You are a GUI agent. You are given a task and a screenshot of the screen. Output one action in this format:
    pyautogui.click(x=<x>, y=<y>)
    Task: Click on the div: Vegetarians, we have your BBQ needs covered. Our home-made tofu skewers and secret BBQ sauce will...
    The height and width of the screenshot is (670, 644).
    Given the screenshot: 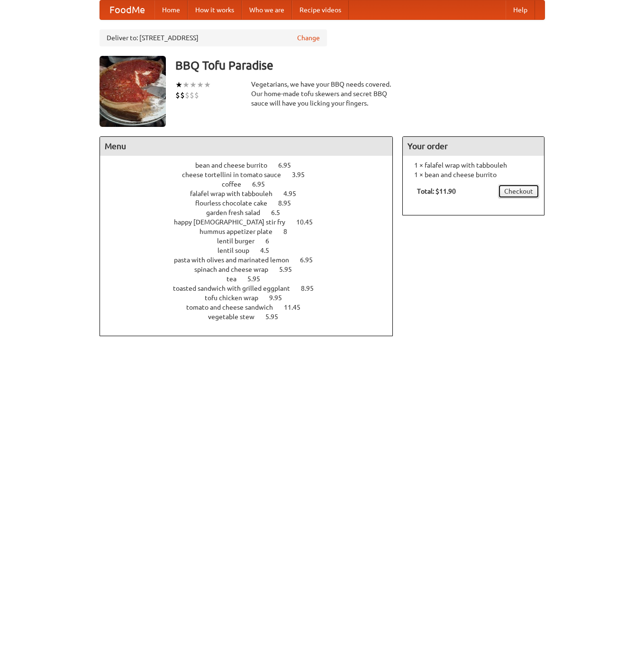 What is the action you would take?
    pyautogui.click(x=322, y=94)
    